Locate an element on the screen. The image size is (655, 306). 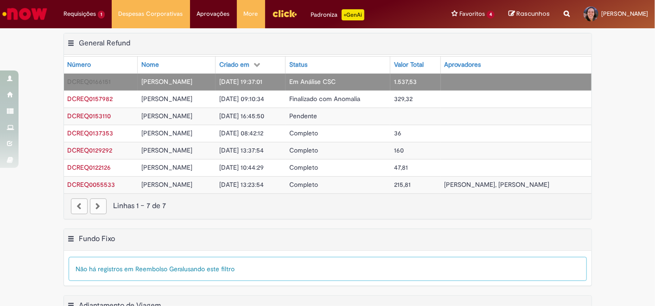
a: Abrir Registro: DCREQ0166151 is located at coordinates (89, 82).